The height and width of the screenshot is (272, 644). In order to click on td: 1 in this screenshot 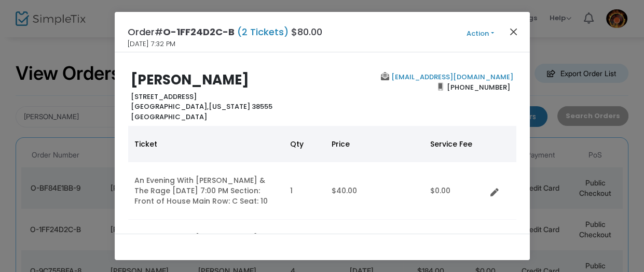, I will do `click(305, 191)`.